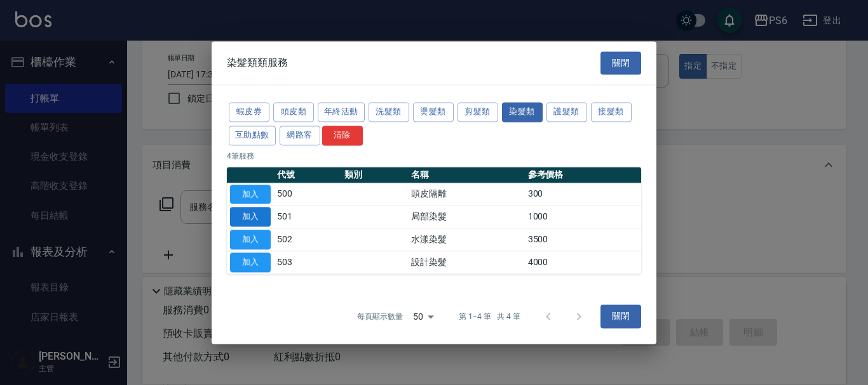  Describe the element at coordinates (307, 175) in the screenshot. I see `th: 代號` at that location.